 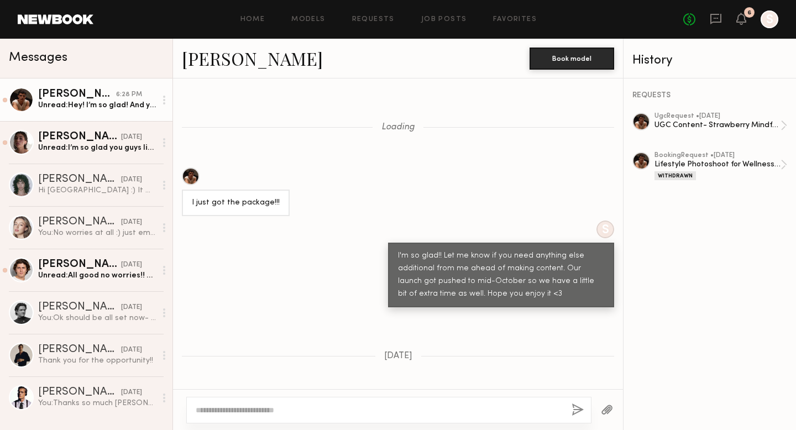 I want to click on a: Book model, so click(x=572, y=58).